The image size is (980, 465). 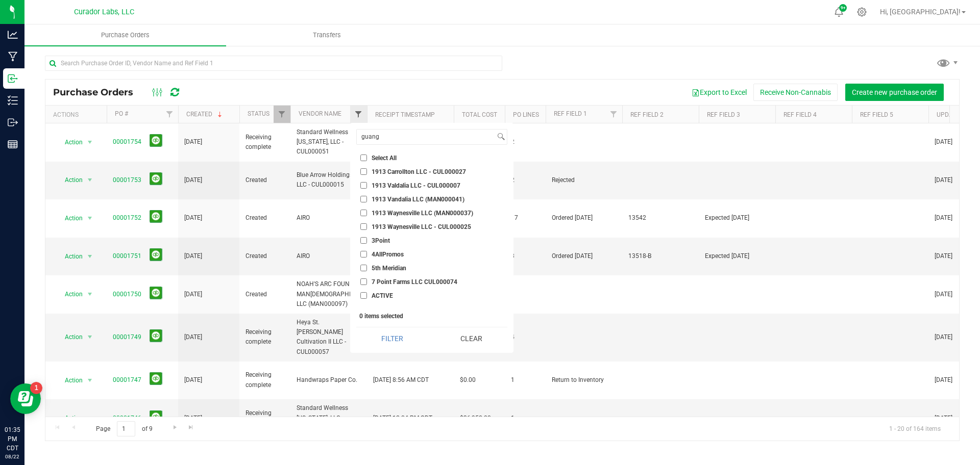 I want to click on div: Actions, so click(x=77, y=115).